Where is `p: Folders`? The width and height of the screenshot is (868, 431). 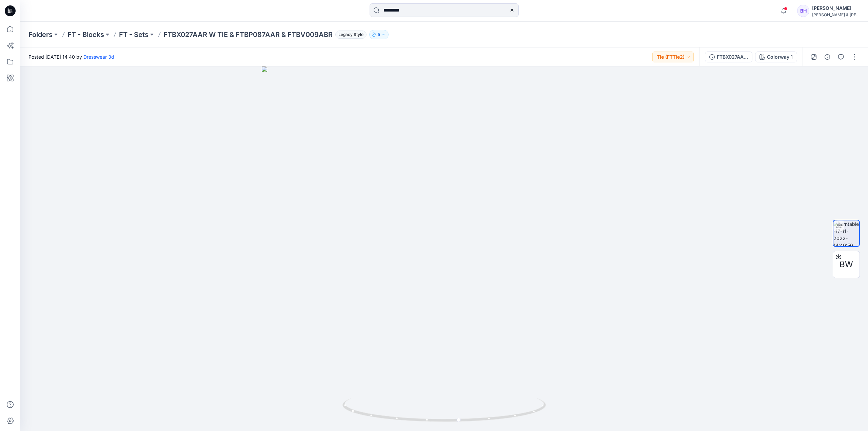
p: Folders is located at coordinates (40, 34).